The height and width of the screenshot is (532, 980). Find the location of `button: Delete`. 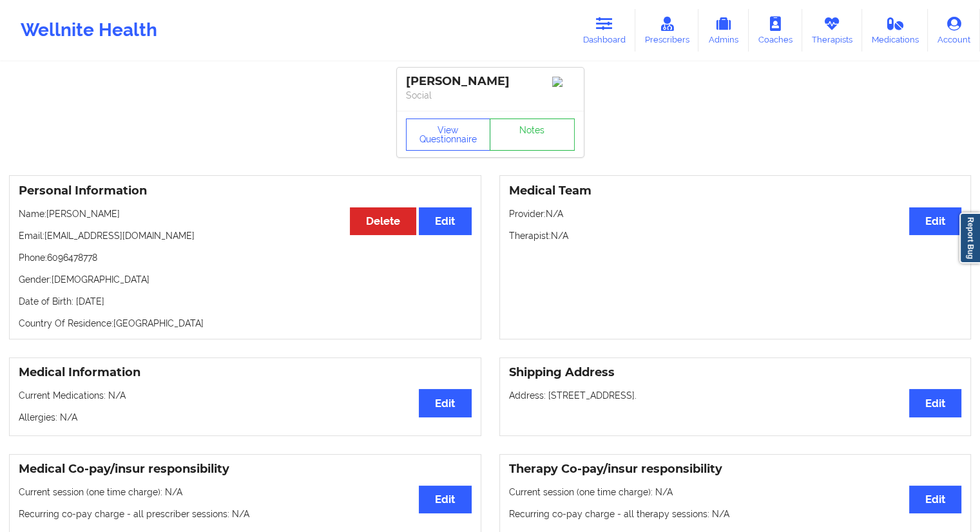

button: Delete is located at coordinates (383, 221).